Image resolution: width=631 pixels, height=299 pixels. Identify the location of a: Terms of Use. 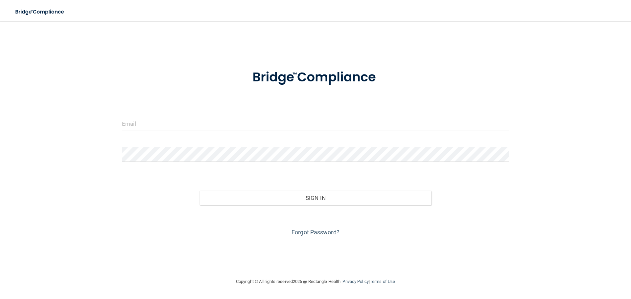
(382, 282).